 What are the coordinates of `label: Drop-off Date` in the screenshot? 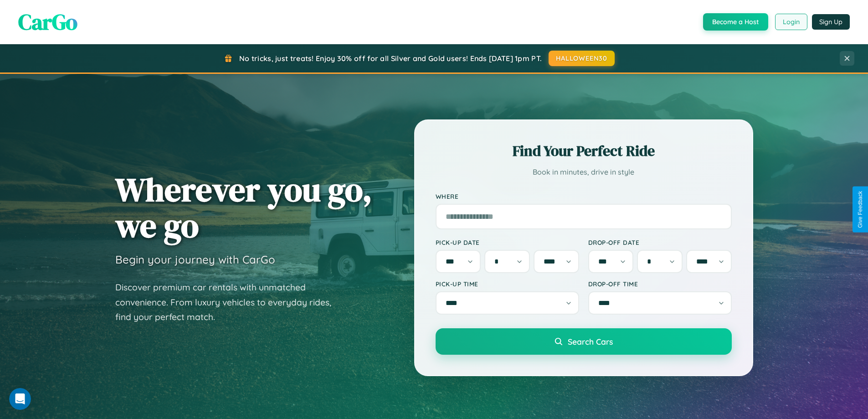 It's located at (660, 242).